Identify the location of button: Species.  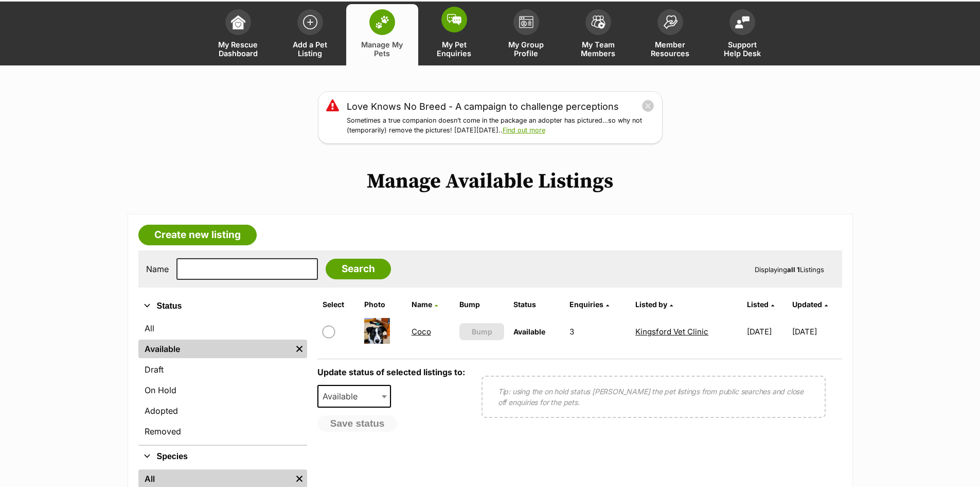
(223, 456).